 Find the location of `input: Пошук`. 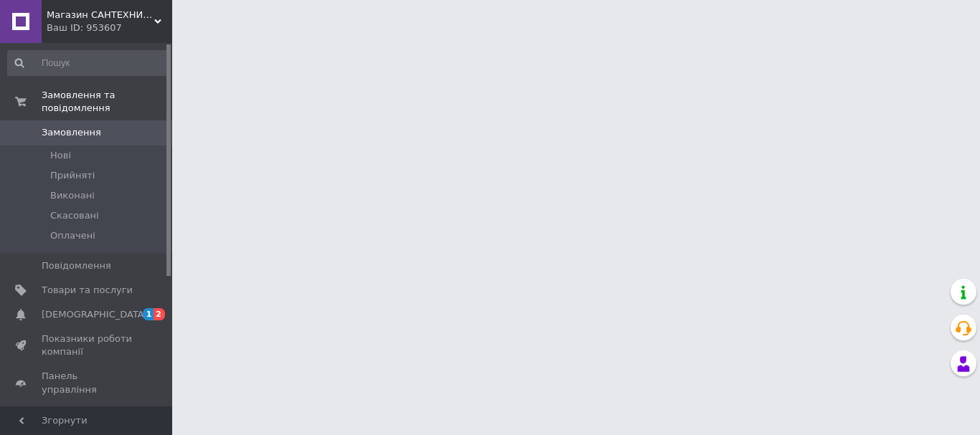

input: Пошук is located at coordinates (88, 63).